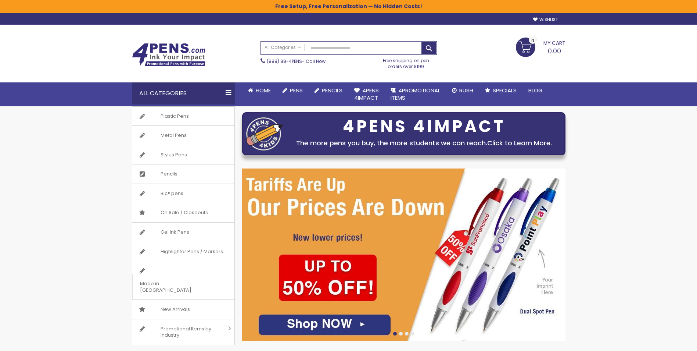  Describe the element at coordinates (173, 135) in the screenshot. I see `span: Metal Pens` at that location.